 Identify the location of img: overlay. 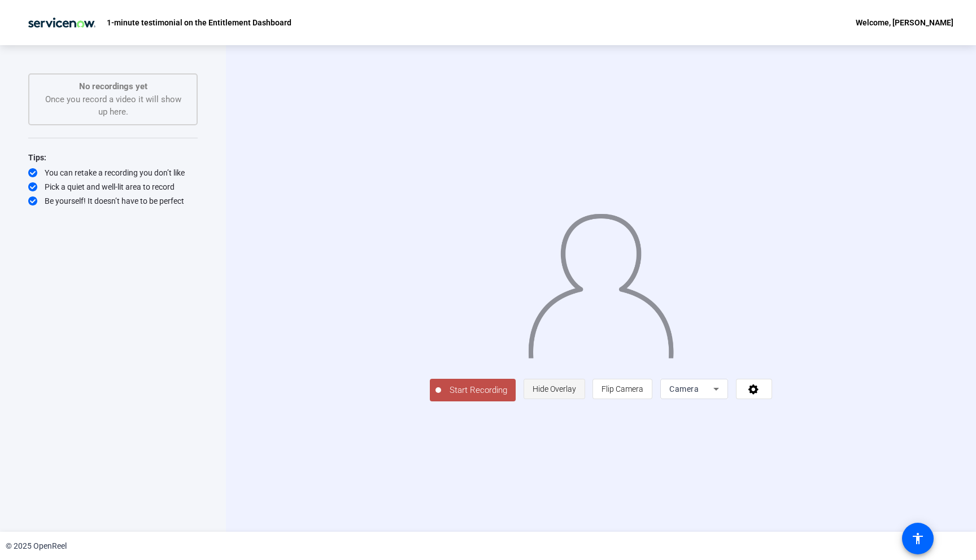
(601, 281).